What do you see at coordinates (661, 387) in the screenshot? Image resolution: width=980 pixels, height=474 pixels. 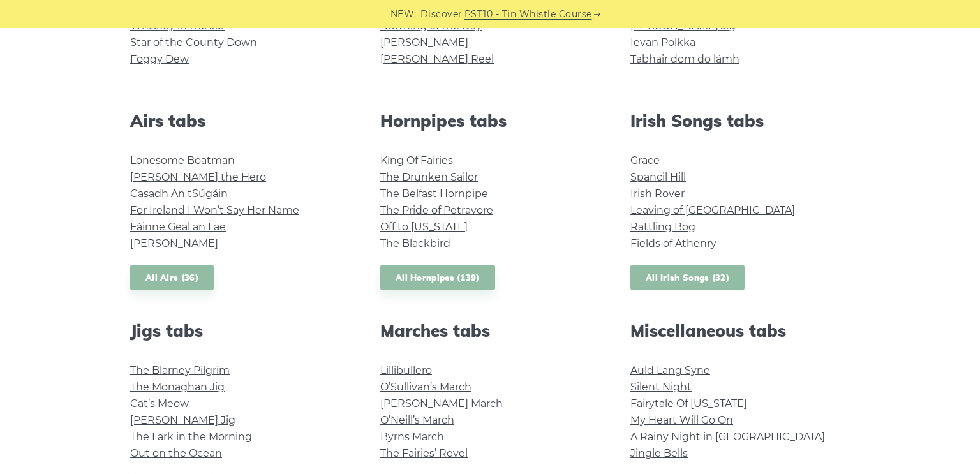 I see `a: Silent Night` at bounding box center [661, 387].